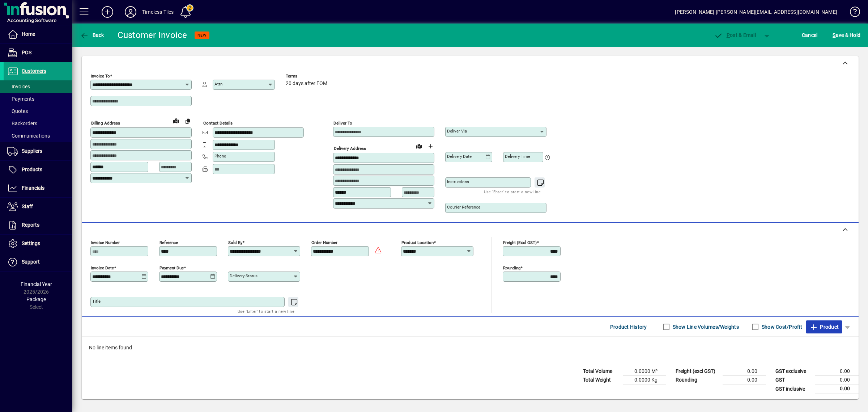 The image size is (868, 412). What do you see at coordinates (601, 372) in the screenshot?
I see `td: Total Volume` at bounding box center [601, 372].